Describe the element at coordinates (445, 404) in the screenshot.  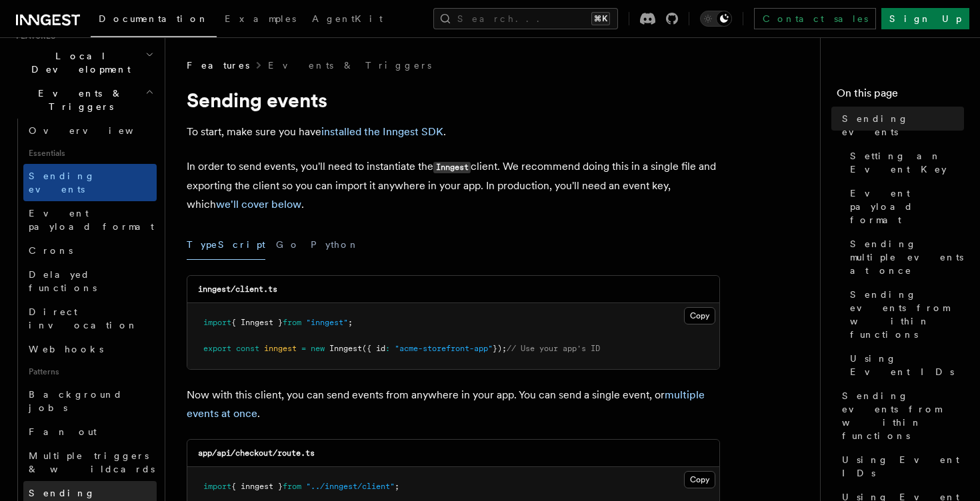
I see `a: multiple events at once` at that location.